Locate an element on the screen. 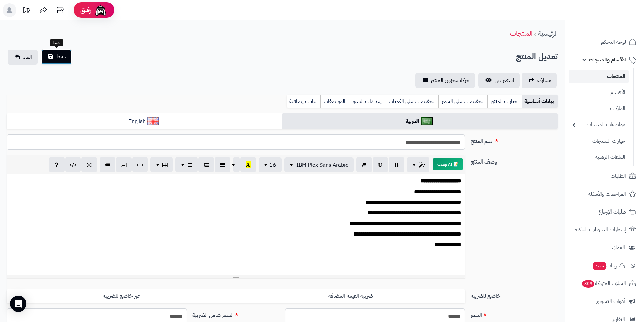 Image resolution: width=644 pixels, height=322 pixels. button: 16 is located at coordinates (270, 165).